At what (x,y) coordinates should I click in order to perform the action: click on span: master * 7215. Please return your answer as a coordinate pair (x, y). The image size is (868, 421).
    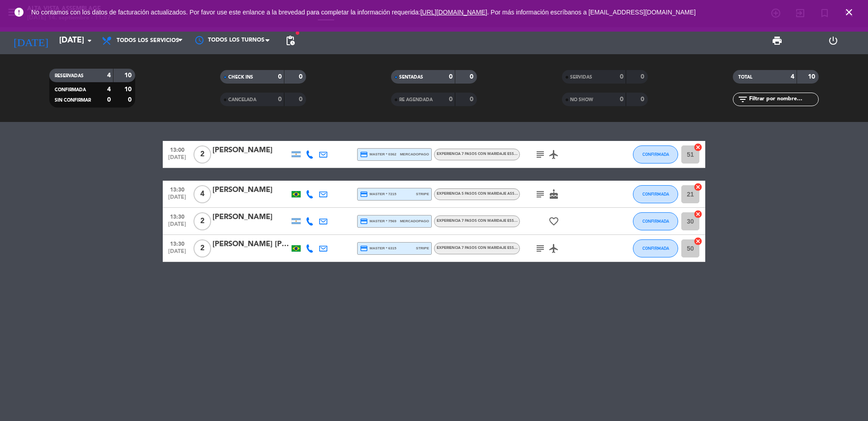
    Looking at the image, I should click on (378, 194).